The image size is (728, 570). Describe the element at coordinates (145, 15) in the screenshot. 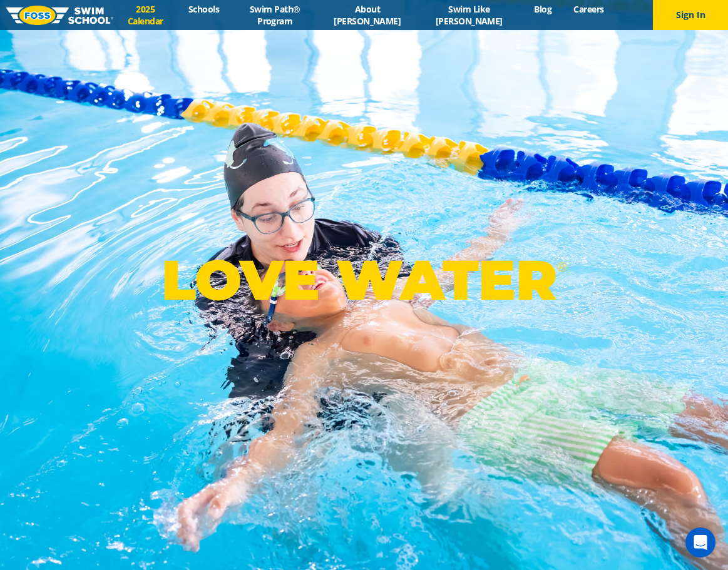

I see `a: 2025 Calendar` at that location.